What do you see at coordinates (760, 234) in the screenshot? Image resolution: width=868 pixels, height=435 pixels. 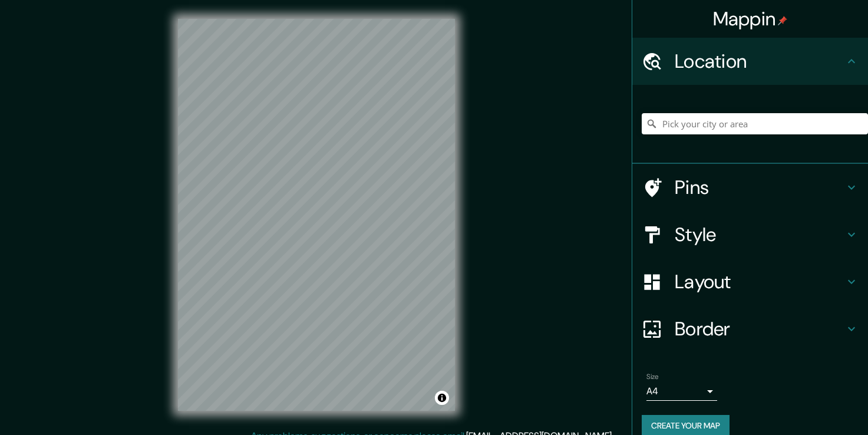 I see `h4: Style` at bounding box center [760, 234].